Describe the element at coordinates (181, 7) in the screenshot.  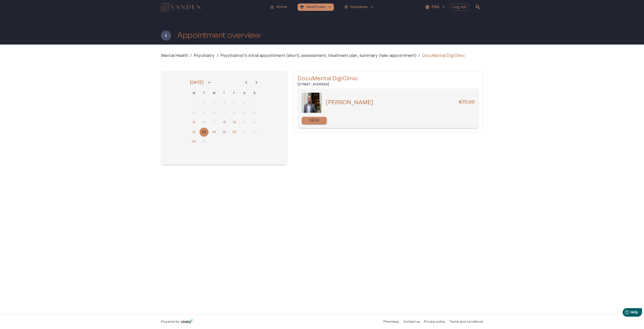
I see `img: Vanden logo` at that location.